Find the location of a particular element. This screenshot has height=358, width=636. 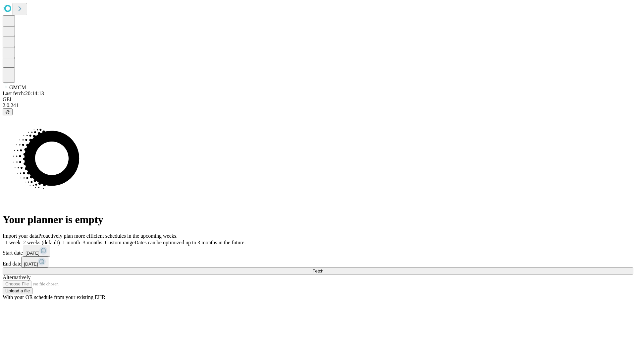

span: 2 weeks (default) is located at coordinates (41, 242).